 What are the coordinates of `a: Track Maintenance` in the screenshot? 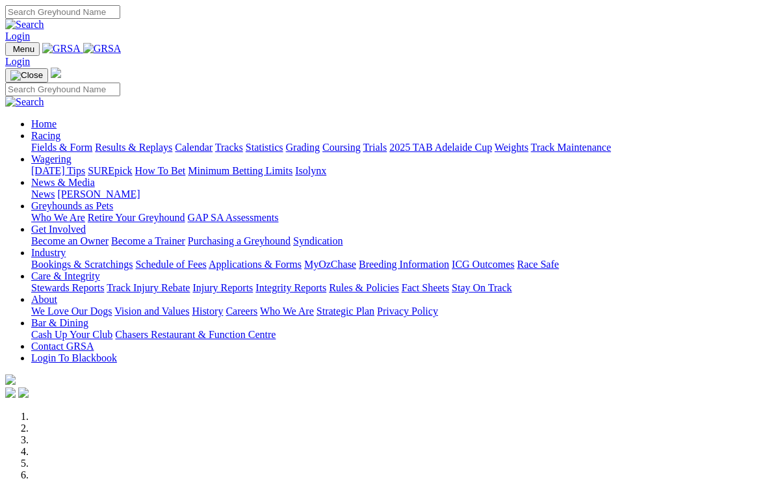 It's located at (571, 147).